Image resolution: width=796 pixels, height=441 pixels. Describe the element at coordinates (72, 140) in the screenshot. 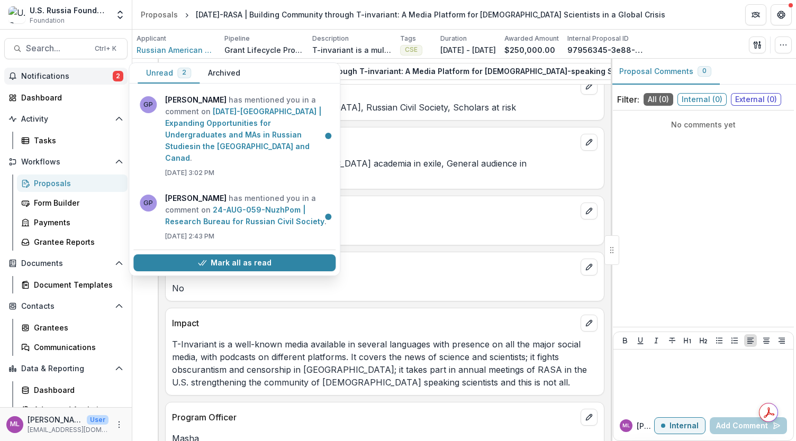

I see `a: Tasks` at that location.